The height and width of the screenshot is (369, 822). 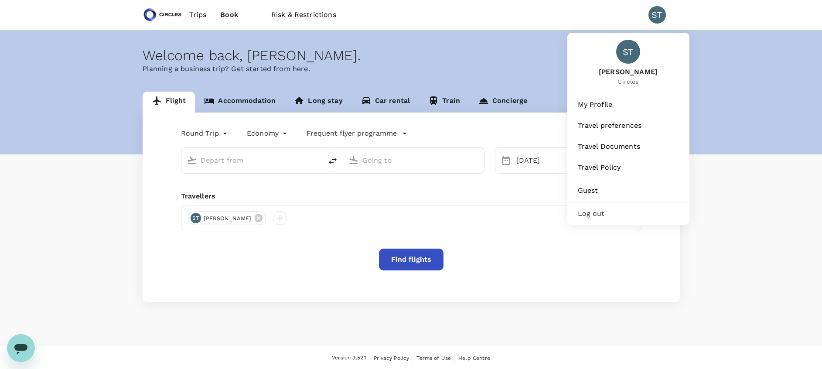 What do you see at coordinates (303, 15) in the screenshot?
I see `span: Risk & Restrictions` at bounding box center [303, 15].